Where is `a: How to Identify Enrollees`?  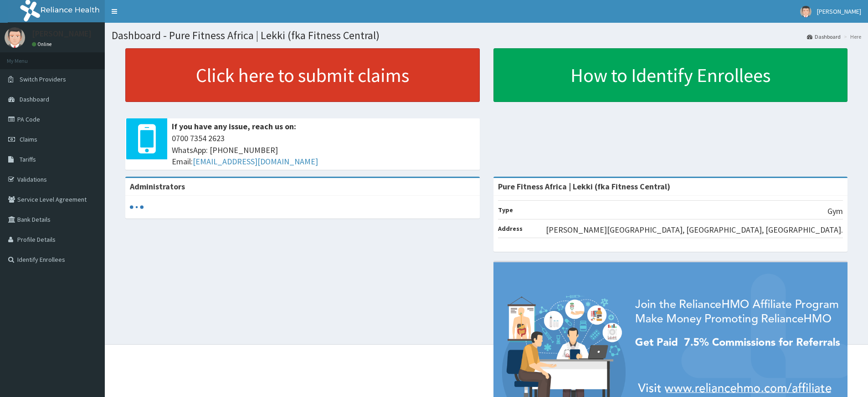 a: How to Identify Enrollees is located at coordinates (671, 75).